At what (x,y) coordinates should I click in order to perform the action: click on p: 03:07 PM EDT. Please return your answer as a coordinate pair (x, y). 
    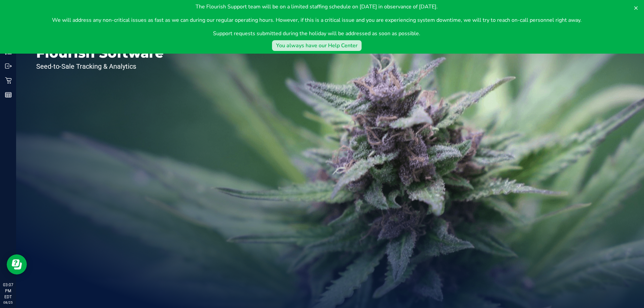
    Looking at the image, I should click on (8, 291).